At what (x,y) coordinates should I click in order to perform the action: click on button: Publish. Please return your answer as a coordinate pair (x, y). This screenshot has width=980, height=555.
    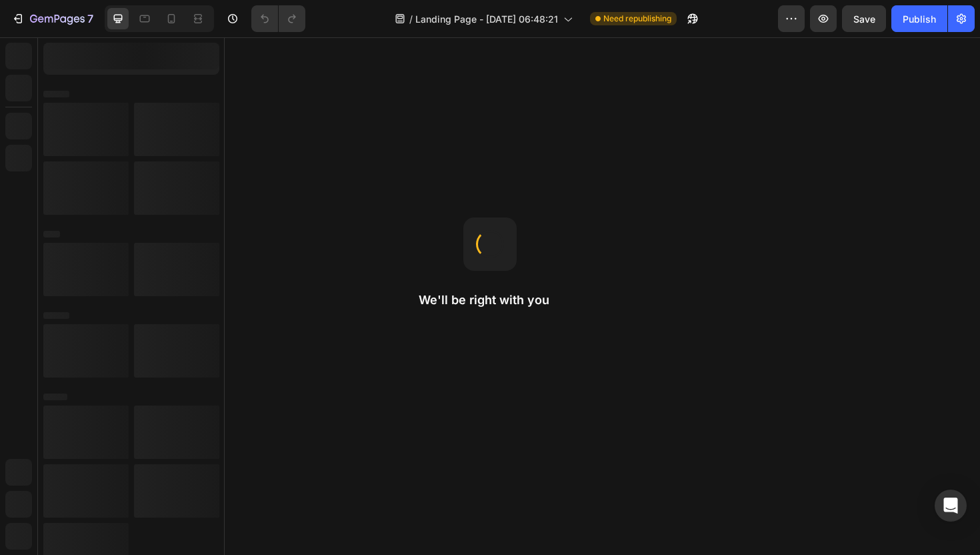
    Looking at the image, I should click on (920, 19).